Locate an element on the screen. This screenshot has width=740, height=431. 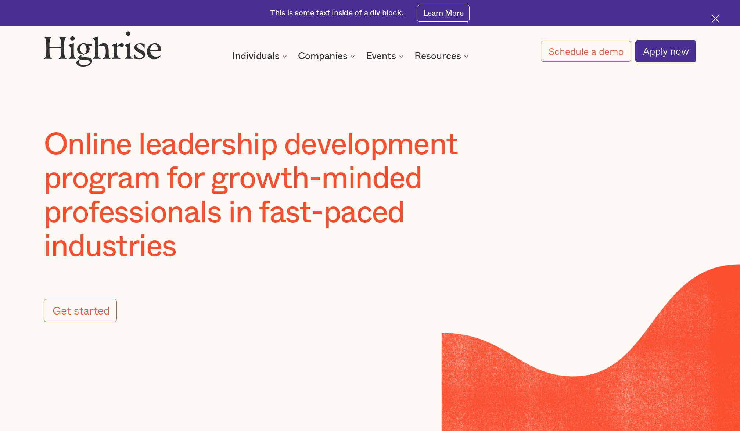
img: Cross icon is located at coordinates (715, 18).